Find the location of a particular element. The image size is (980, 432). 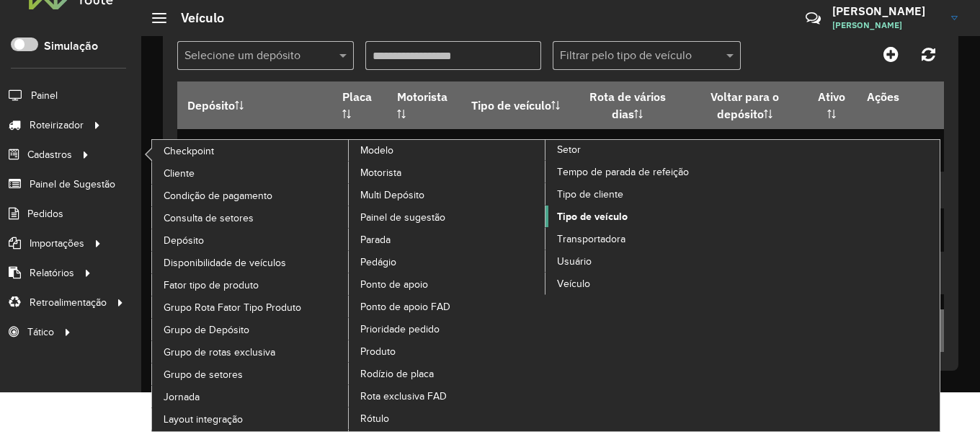

a: Depósito is located at coordinates (250, 240).